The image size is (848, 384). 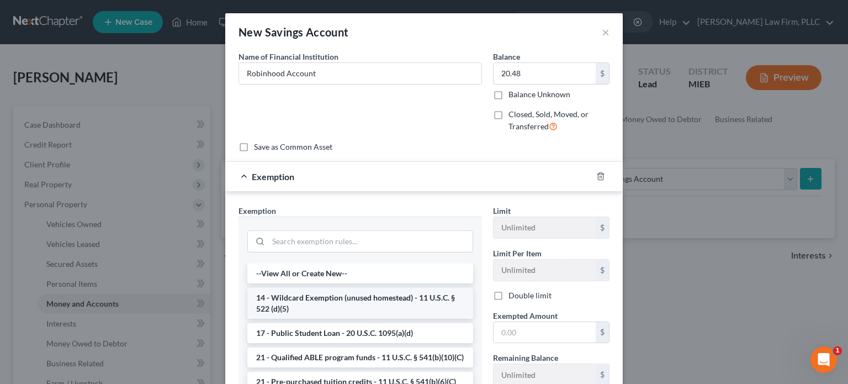 What do you see at coordinates (360, 303) in the screenshot?
I see `li: 14 - Wildcard Exemption (unused homestead) - 11 U.S.C. § 522 (d)(5)` at bounding box center [360, 303].